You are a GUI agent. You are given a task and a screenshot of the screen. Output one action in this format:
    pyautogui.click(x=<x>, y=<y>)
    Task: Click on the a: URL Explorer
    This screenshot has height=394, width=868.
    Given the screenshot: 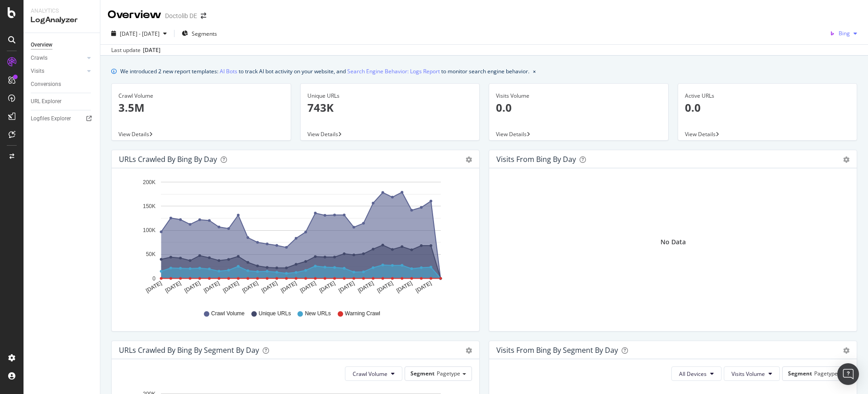 What is the action you would take?
    pyautogui.click(x=62, y=101)
    